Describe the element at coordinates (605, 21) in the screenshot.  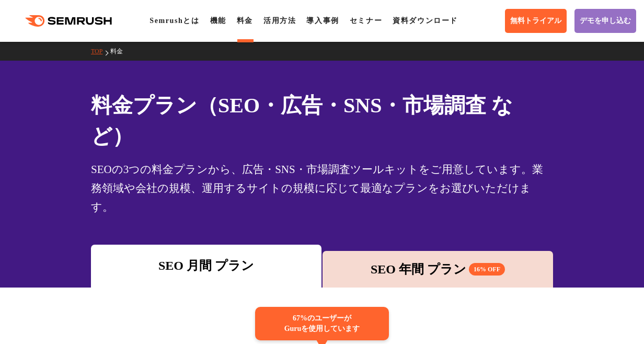
I see `a: デモを申し込む` at that location.